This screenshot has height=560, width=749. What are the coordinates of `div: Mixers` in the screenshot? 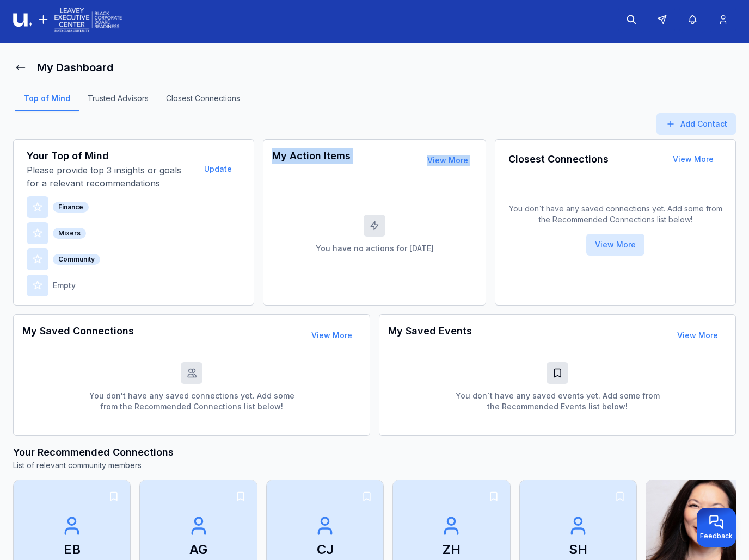 It's located at (69, 233).